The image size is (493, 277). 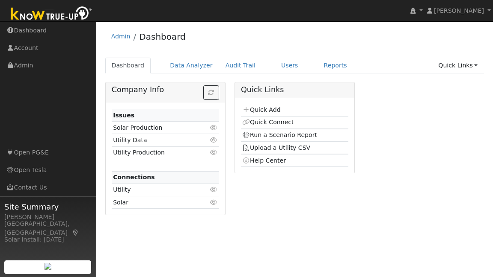 What do you see at coordinates (156, 153) in the screenshot?
I see `td: Utility Production` at bounding box center [156, 153].